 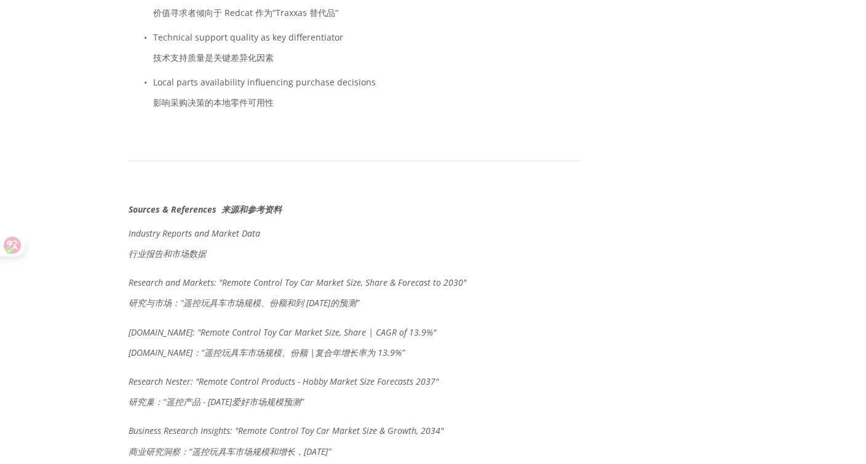 What do you see at coordinates (194, 244) in the screenshot?
I see `em: Industry Reports and Market Data` at bounding box center [194, 244].